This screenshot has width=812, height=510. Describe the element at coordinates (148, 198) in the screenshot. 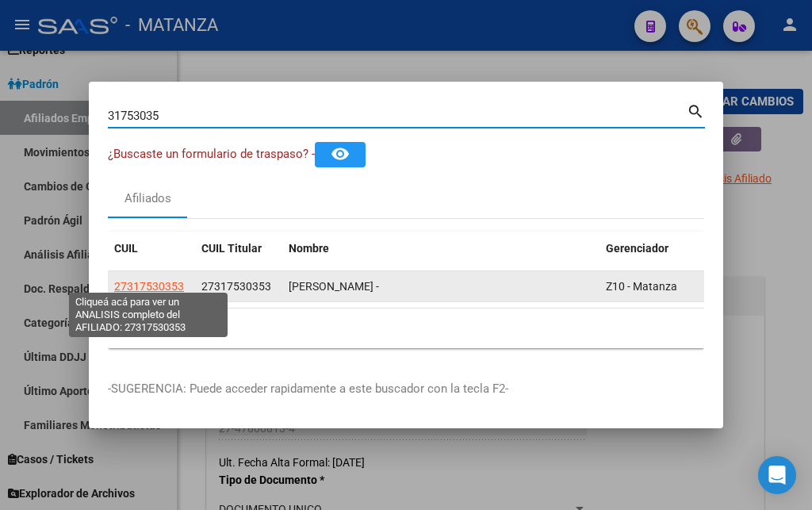

I see `div: Afiliados` at that location.